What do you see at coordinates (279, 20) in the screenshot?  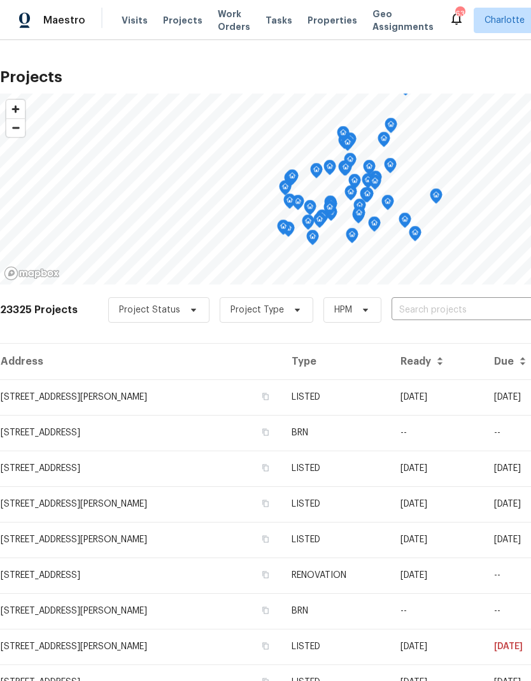 I see `span: Tasks` at bounding box center [279, 20].